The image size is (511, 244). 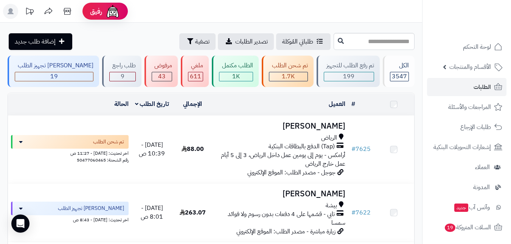 I want to click on span: الطلبات, so click(x=483, y=87).